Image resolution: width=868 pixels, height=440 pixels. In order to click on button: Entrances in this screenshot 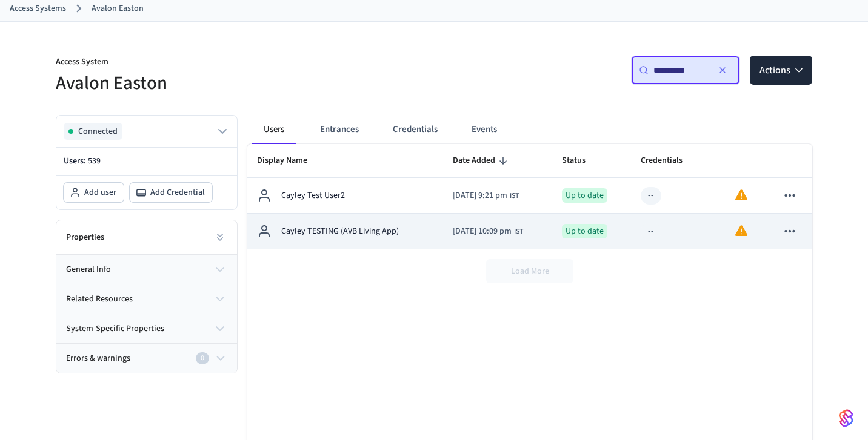, I will do `click(340, 129)`.